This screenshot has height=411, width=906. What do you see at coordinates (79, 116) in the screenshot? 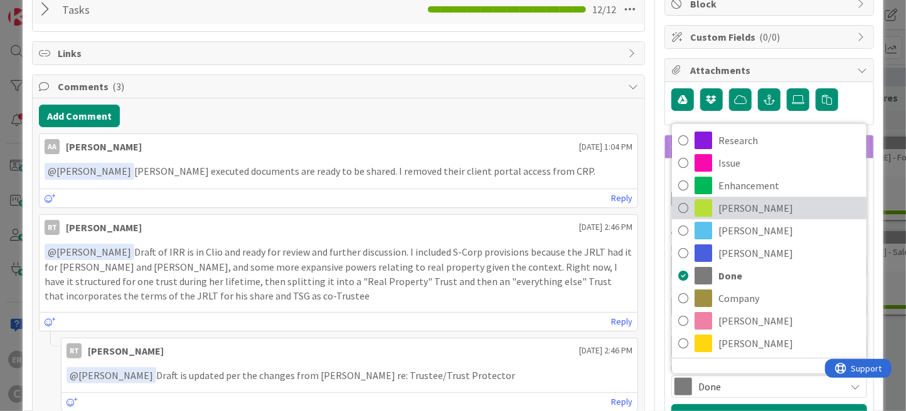
I see `button: Add Comment` at bounding box center [79, 116].